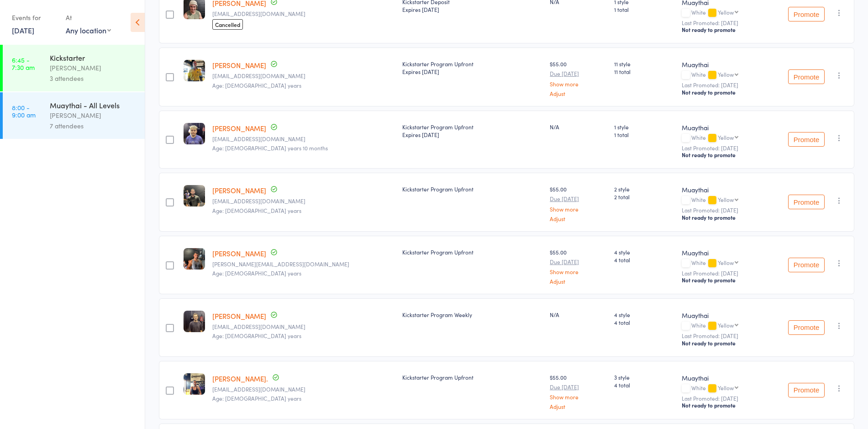 This screenshot has width=868, height=429. Describe the element at coordinates (93, 78) in the screenshot. I see `div: 3 attendees` at that location.